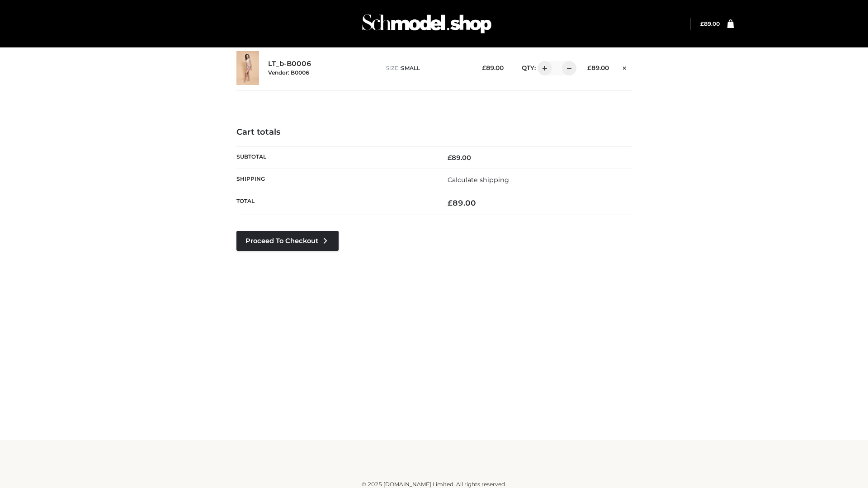  Describe the element at coordinates (625, 67) in the screenshot. I see `a: Remove this item` at that location.